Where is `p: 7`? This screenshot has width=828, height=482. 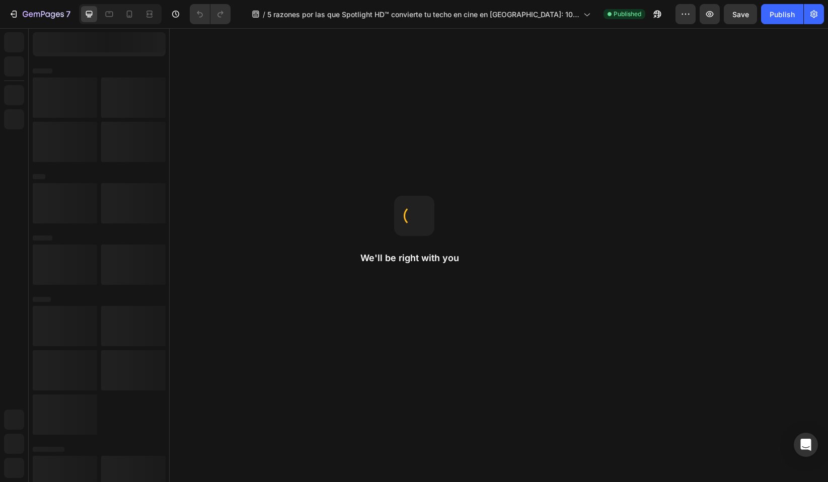 p: 7 is located at coordinates (68, 14).